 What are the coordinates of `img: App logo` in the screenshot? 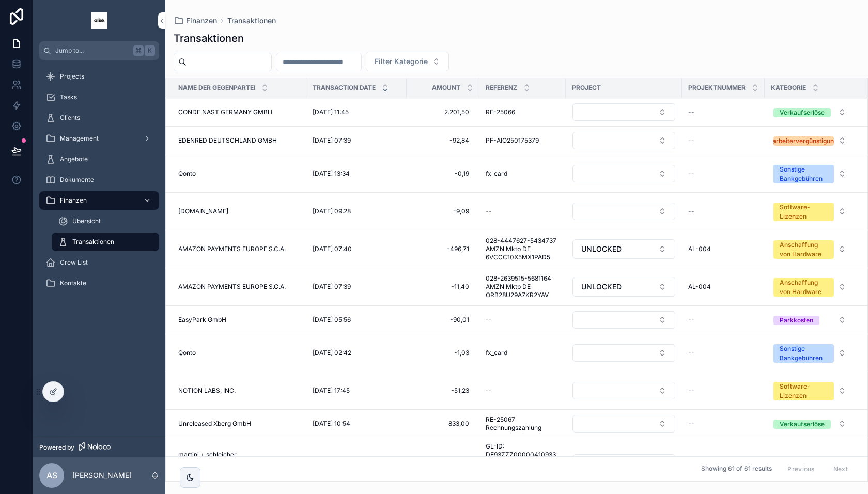 It's located at (100, 21).